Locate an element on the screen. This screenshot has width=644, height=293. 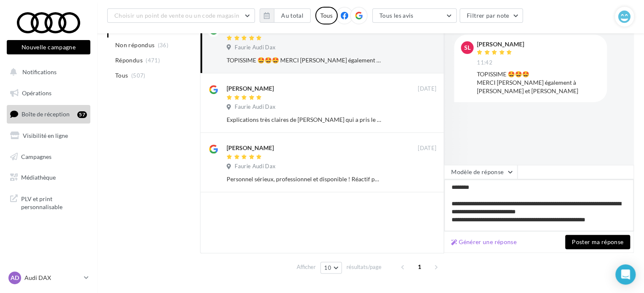
span: PLV et print personnalisable is located at coordinates (54, 202).